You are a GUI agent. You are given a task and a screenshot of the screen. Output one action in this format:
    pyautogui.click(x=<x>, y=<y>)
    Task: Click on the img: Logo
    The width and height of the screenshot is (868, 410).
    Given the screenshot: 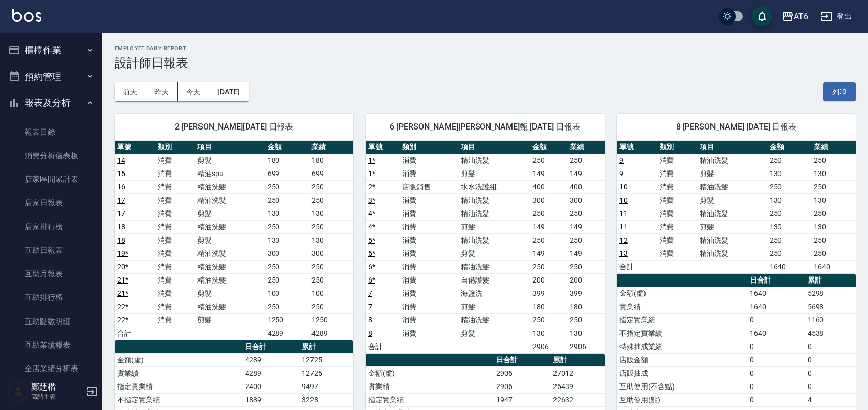 What is the action you would take?
    pyautogui.click(x=27, y=15)
    